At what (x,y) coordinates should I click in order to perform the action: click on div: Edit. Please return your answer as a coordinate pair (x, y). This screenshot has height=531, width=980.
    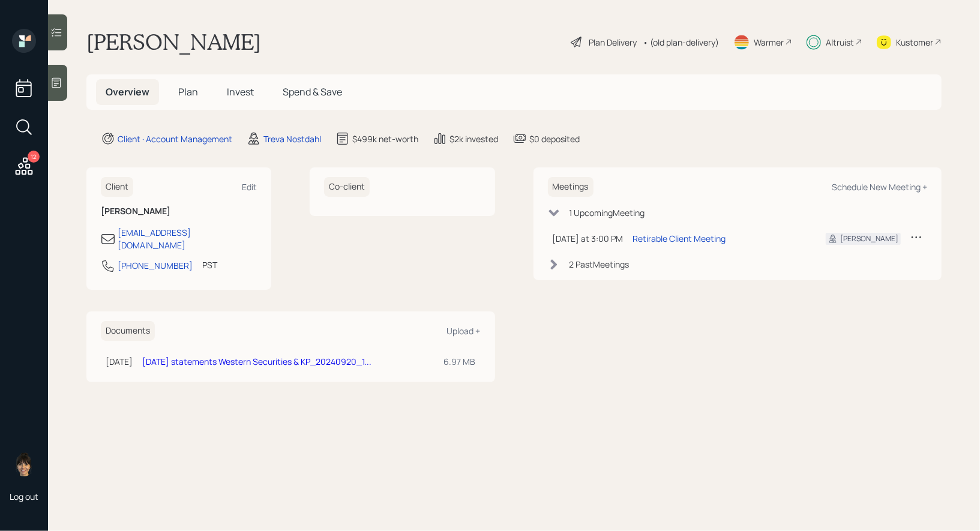
    Looking at the image, I should click on (249, 187).